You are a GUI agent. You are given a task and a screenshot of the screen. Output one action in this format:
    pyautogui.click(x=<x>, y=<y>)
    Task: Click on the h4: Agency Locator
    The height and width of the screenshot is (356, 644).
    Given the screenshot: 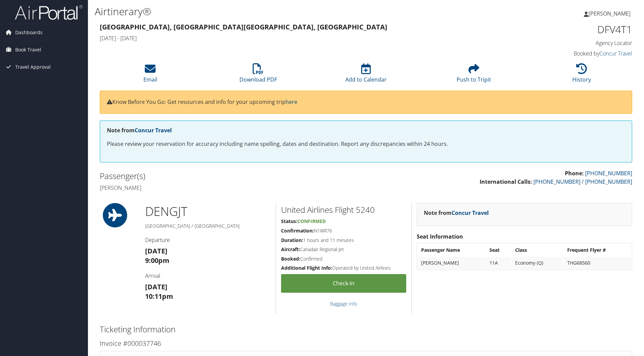 What is the action you would take?
    pyautogui.click(x=569, y=43)
    